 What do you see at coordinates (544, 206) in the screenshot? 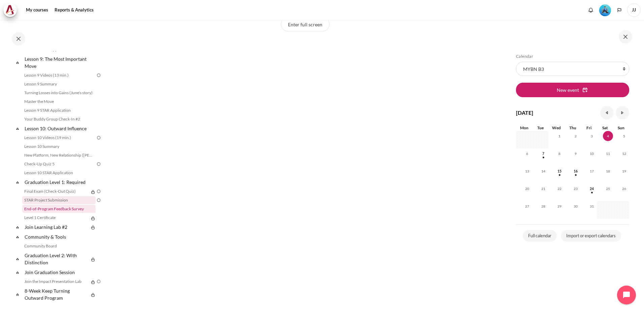
I see `span: 28` at bounding box center [544, 206].